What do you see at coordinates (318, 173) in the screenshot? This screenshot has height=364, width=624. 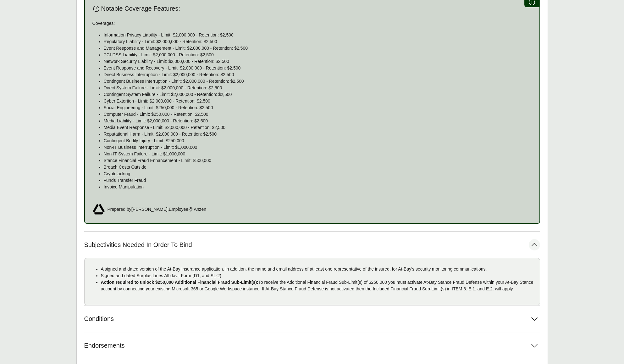 I see `p: Cryptojacking` at bounding box center [318, 173].